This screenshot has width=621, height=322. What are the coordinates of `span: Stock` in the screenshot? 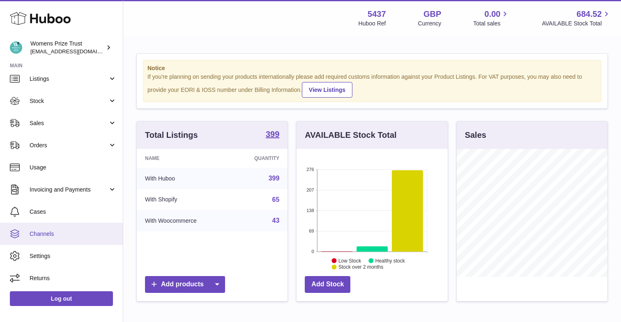 It's located at (69, 101).